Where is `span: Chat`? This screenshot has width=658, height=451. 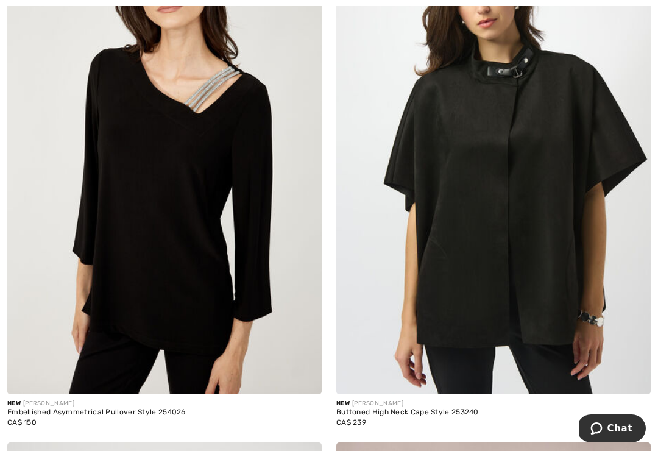
span: Chat is located at coordinates (41, 14).